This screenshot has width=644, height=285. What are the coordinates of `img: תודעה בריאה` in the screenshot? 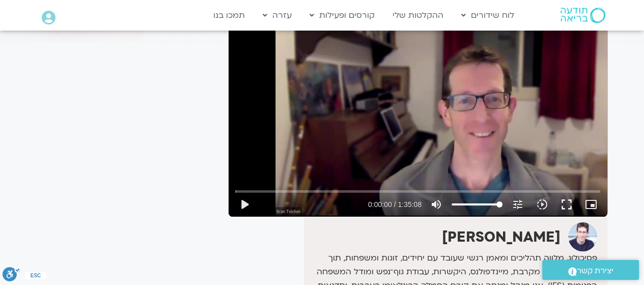 It's located at (583, 15).